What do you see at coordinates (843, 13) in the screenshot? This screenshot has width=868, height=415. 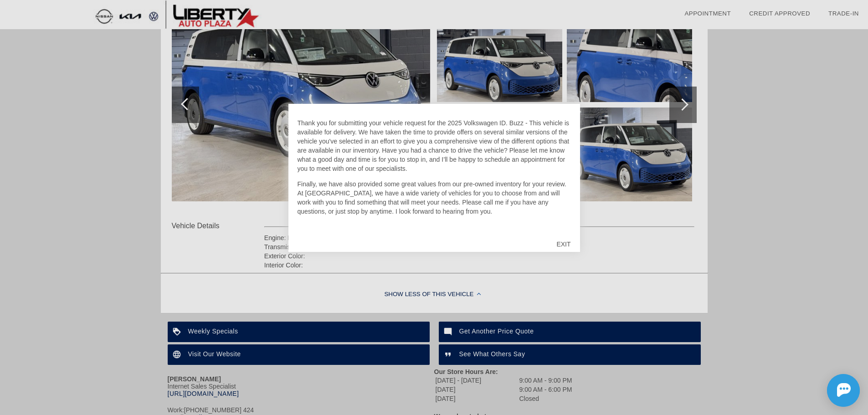 I see `a: Trade-In` at bounding box center [843, 13].